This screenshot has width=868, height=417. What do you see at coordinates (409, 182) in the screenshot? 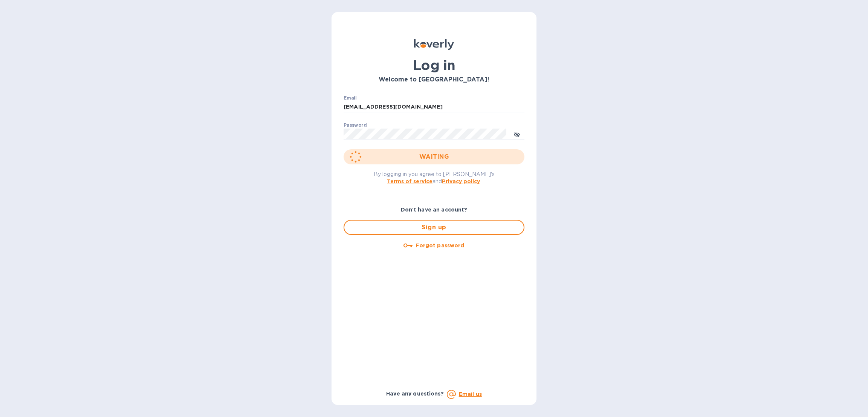
I see `a: Terms of service` at bounding box center [409, 182].